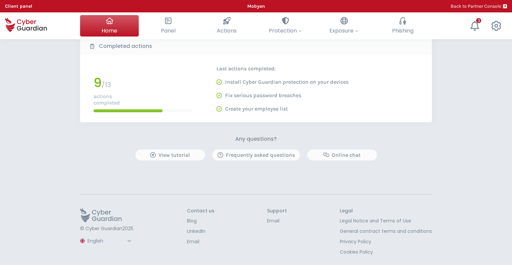  I want to click on p: Create your employee list, so click(256, 109).